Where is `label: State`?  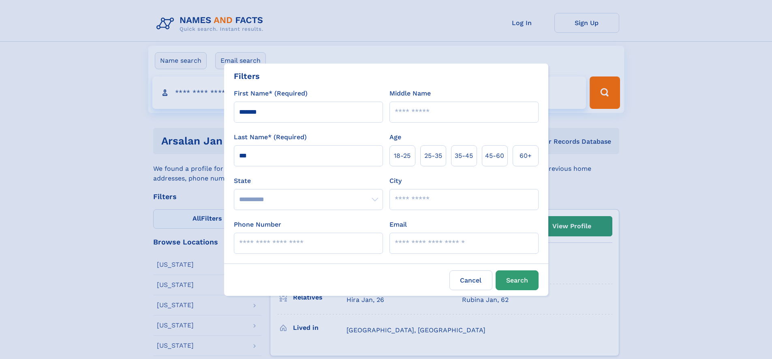
label: State is located at coordinates (308, 181).